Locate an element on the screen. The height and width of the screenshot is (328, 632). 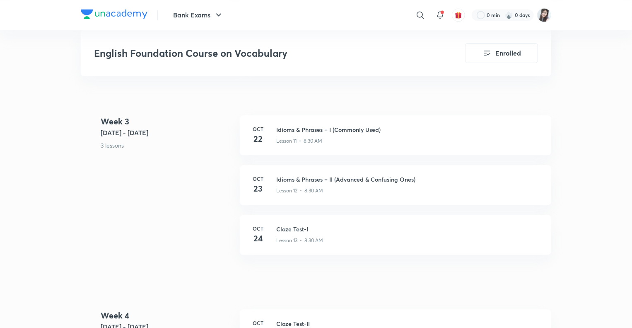
p: Lesson 13 • 8:30 AM is located at coordinates (299, 240).